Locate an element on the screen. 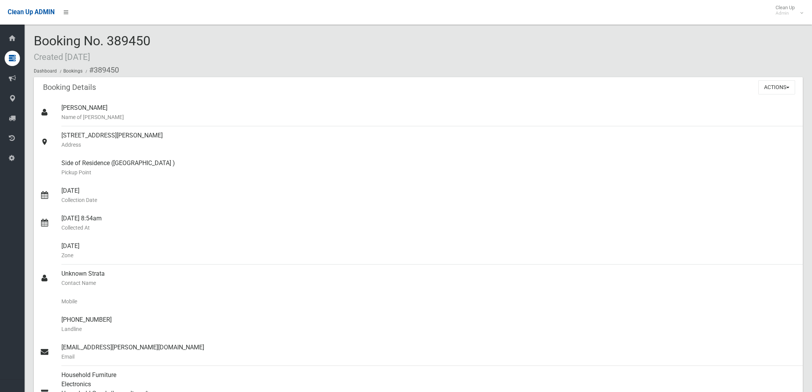  small: Admin is located at coordinates (785, 13).